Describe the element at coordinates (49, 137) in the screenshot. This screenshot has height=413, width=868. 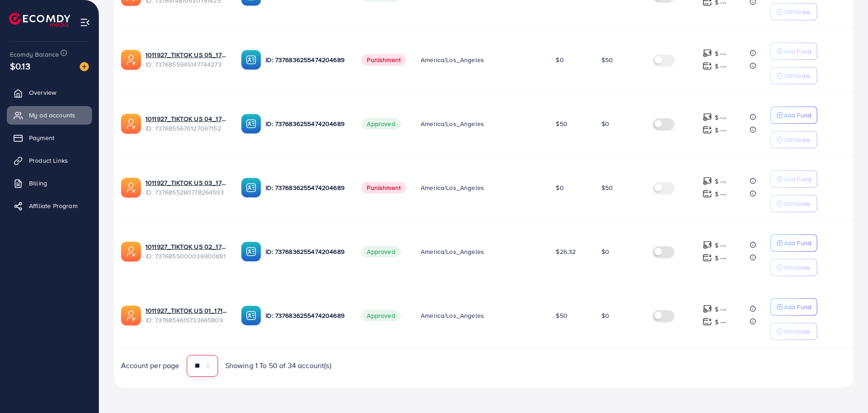
I see `a: Payment` at that location.